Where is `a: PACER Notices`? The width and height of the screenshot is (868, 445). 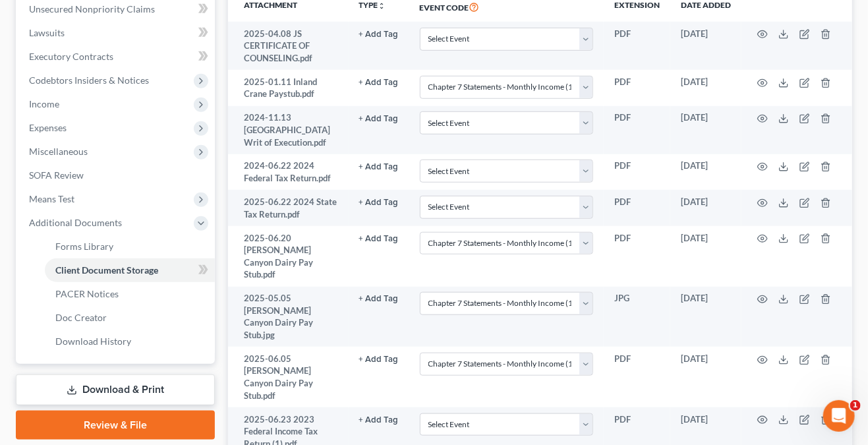
a: PACER Notices is located at coordinates (130, 294).